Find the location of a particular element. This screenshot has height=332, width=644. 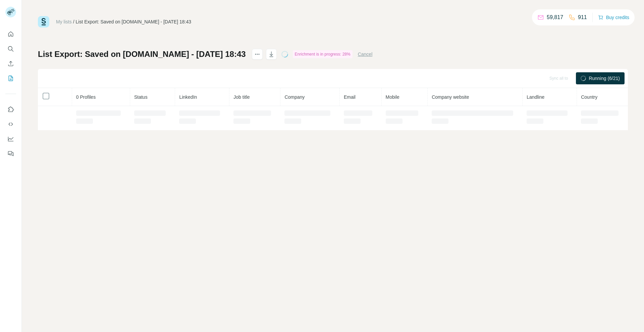

span: Mobile is located at coordinates (392, 97).